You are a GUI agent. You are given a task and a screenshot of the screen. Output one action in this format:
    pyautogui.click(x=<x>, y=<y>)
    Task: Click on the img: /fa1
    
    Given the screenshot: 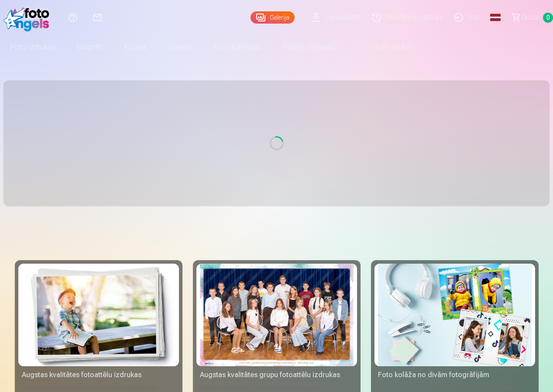 What is the action you would take?
    pyautogui.click(x=28, y=17)
    